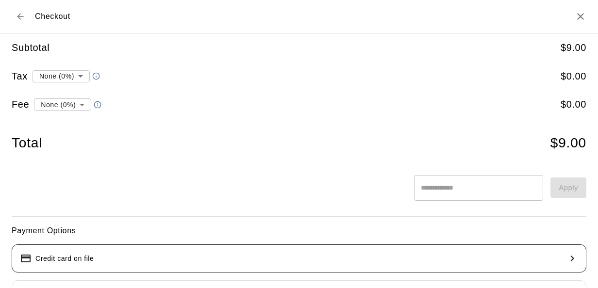 The width and height of the screenshot is (598, 288). I want to click on div: Checkout, so click(41, 17).